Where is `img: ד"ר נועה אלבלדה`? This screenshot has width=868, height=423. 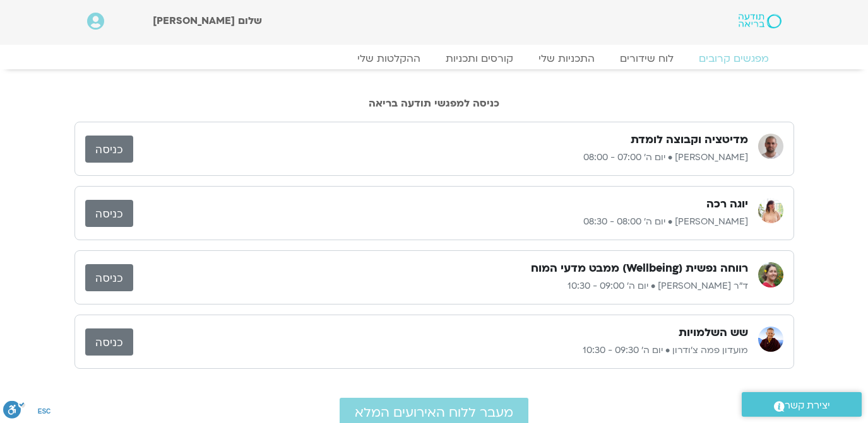 img: ד"ר נועה אלבלדה is located at coordinates (771, 275).